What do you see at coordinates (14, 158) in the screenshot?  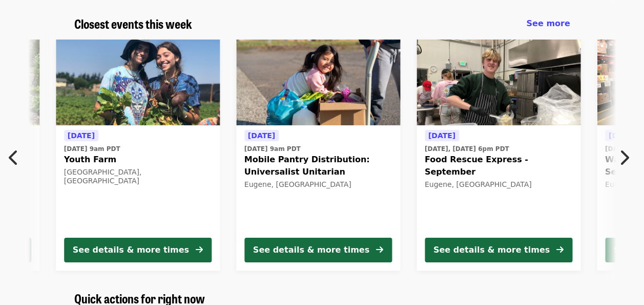 I see `i: chevron-left icon` at bounding box center [14, 158].